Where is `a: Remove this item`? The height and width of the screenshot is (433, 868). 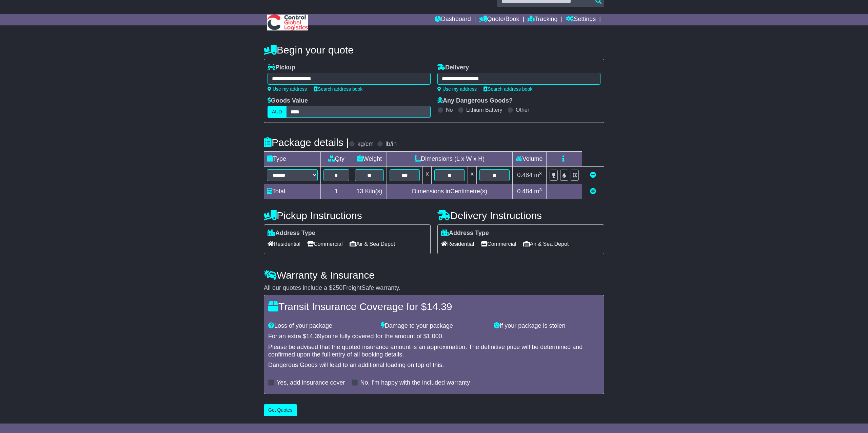
a: Remove this item is located at coordinates (593, 175).